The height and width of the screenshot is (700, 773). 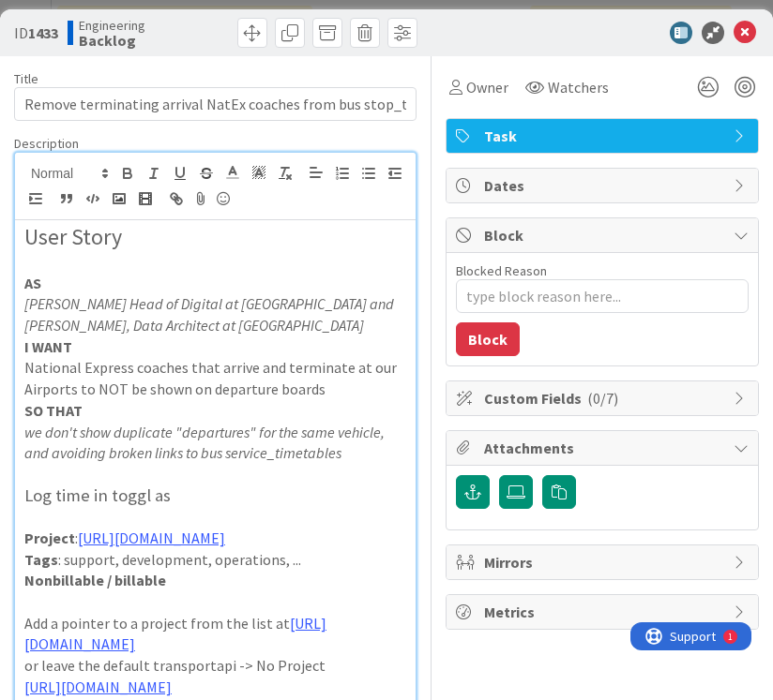 I want to click on span: Watchers, so click(x=577, y=87).